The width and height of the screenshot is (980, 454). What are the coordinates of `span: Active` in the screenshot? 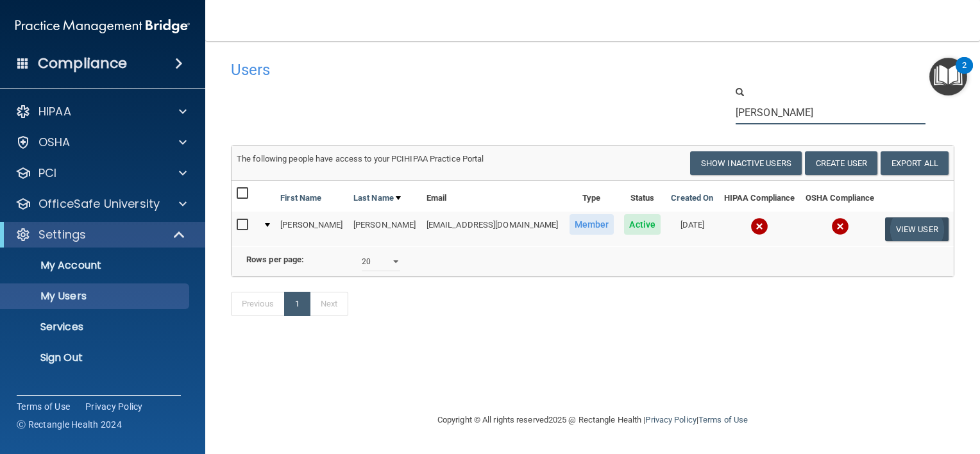 It's located at (642, 225).